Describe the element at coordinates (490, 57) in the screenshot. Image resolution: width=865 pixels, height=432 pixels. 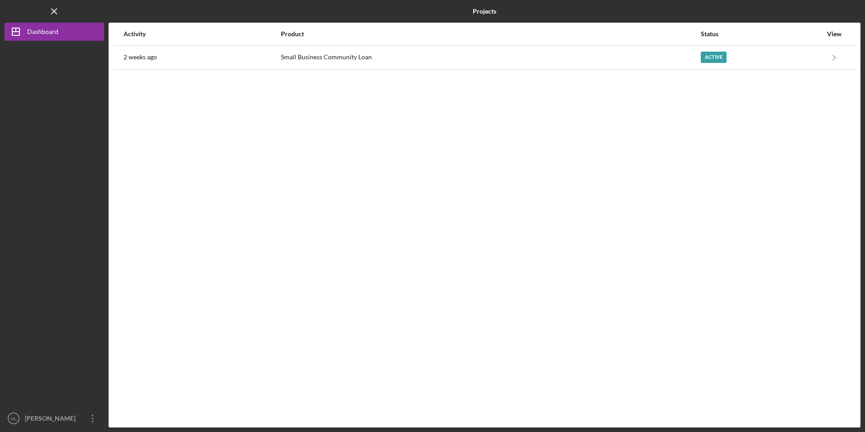
I see `div: Small Business Community Loan` at that location.